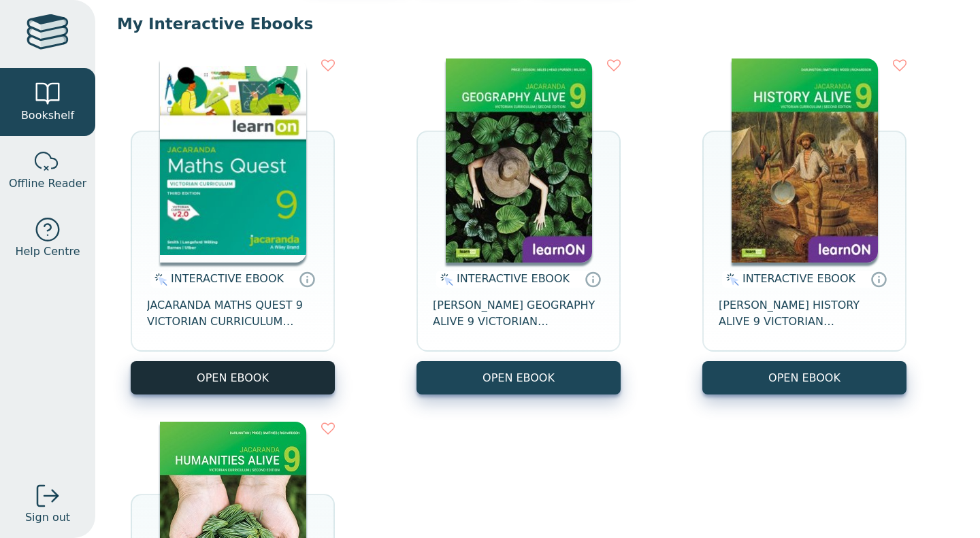 Image resolution: width=980 pixels, height=538 pixels. Describe the element at coordinates (805, 161) in the screenshot. I see `img: 79456b09-8091-e911-a97e-0272d098c78b.jpg` at that location.